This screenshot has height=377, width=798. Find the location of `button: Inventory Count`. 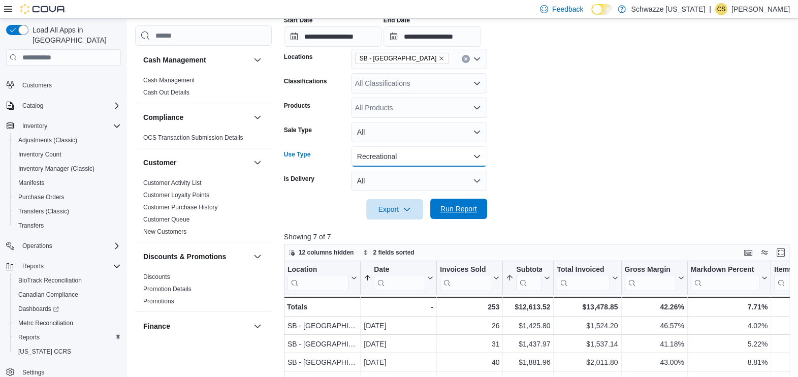

button: Inventory Count is located at coordinates (68, 154).